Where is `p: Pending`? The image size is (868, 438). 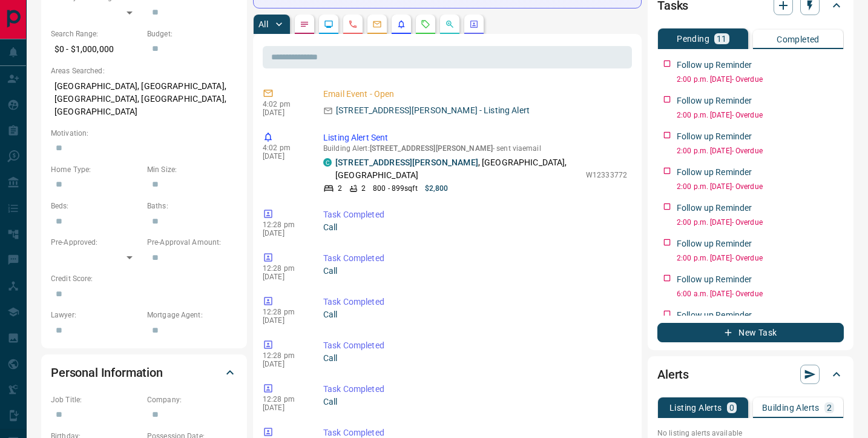 p: Pending is located at coordinates (693, 38).